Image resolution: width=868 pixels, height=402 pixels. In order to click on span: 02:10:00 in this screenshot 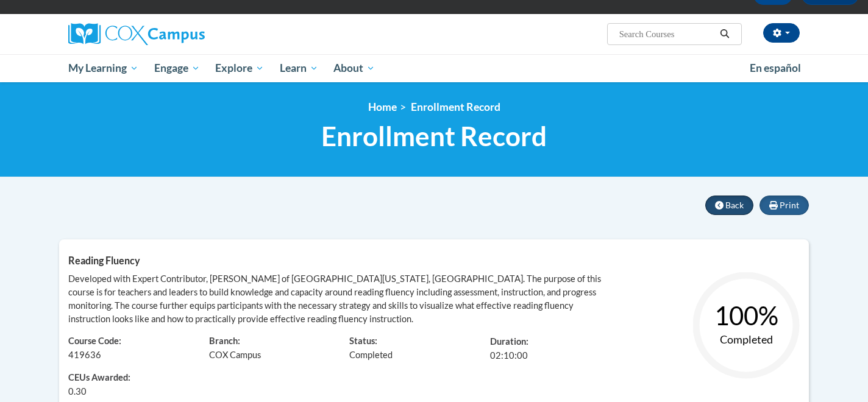, I will do `click(509, 355)`.